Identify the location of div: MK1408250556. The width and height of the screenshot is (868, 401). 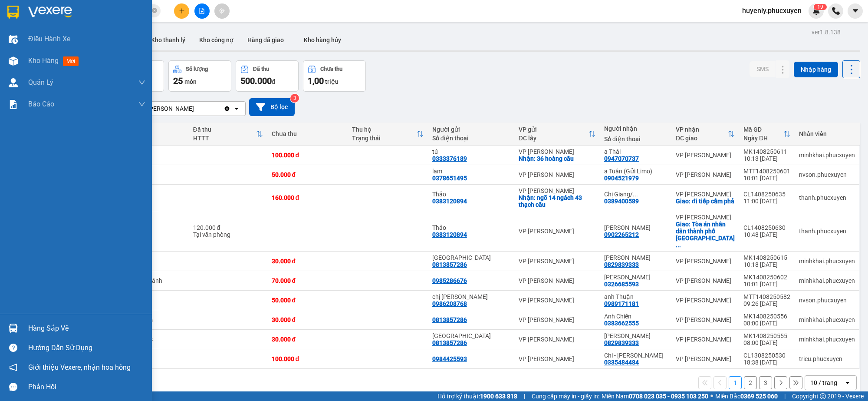
(767, 316).